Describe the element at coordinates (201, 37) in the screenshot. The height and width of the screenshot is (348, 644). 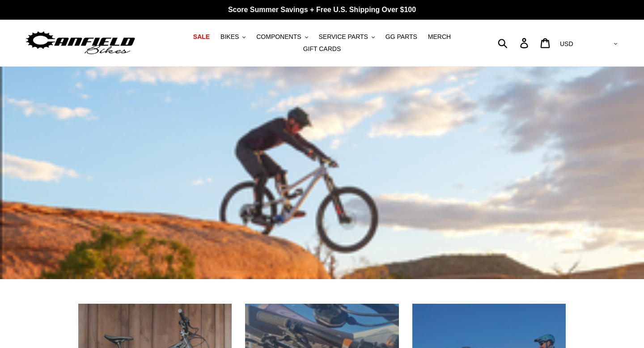
I see `span: SALE` at that location.